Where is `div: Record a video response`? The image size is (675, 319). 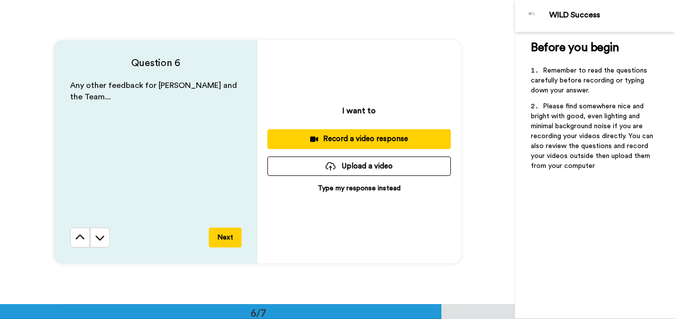 div: Record a video response is located at coordinates (359, 139).